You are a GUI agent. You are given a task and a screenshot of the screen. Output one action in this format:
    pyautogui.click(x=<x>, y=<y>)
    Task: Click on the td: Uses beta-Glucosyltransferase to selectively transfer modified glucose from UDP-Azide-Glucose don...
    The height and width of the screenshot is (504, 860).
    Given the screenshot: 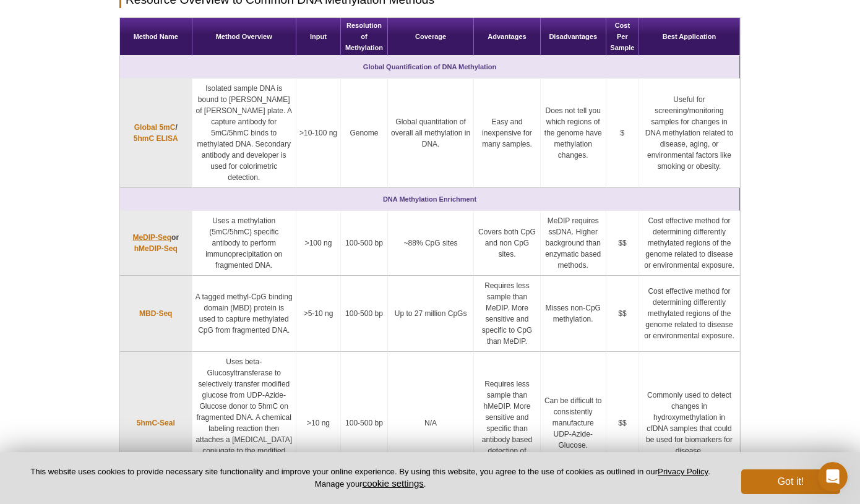 What is the action you would take?
    pyautogui.click(x=244, y=423)
    